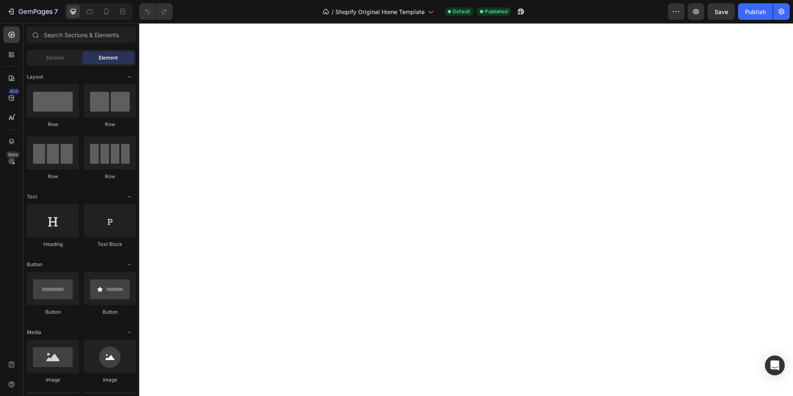  I want to click on div: 450, so click(14, 91).